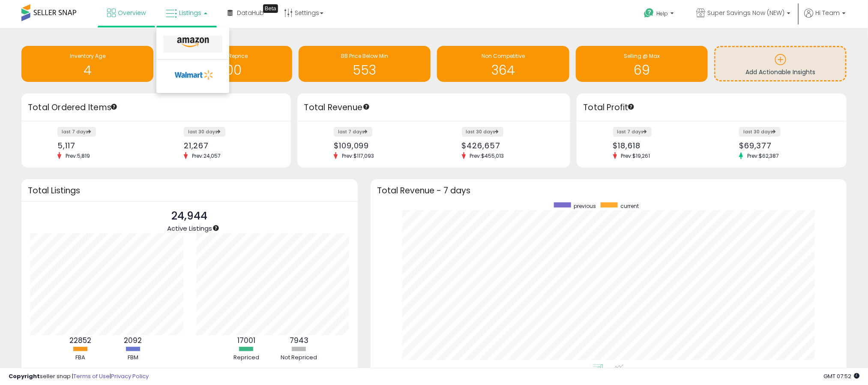 The height and width of the screenshot is (385, 868). Describe the element at coordinates (88, 56) in the screenshot. I see `span: Inventory Age` at that location.